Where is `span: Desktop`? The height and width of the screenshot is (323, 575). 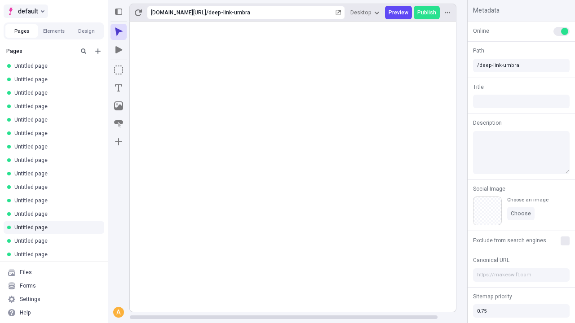
span: Desktop is located at coordinates (360, 13).